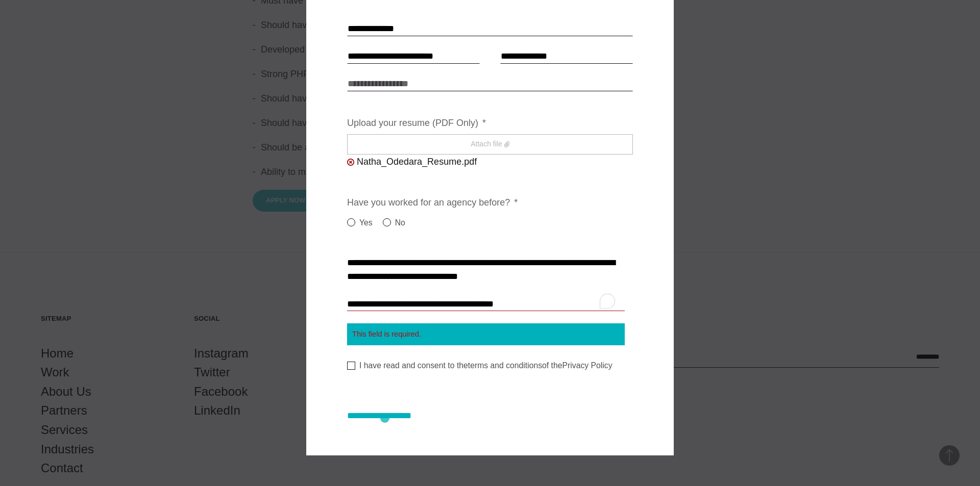 The width and height of the screenshot is (980, 486). I want to click on label: No, so click(394, 223).